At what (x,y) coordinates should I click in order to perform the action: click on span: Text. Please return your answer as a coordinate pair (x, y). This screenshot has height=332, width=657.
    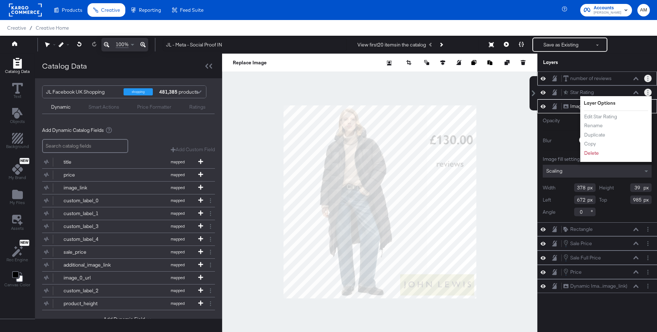
    Looking at the image, I should click on (18, 96).